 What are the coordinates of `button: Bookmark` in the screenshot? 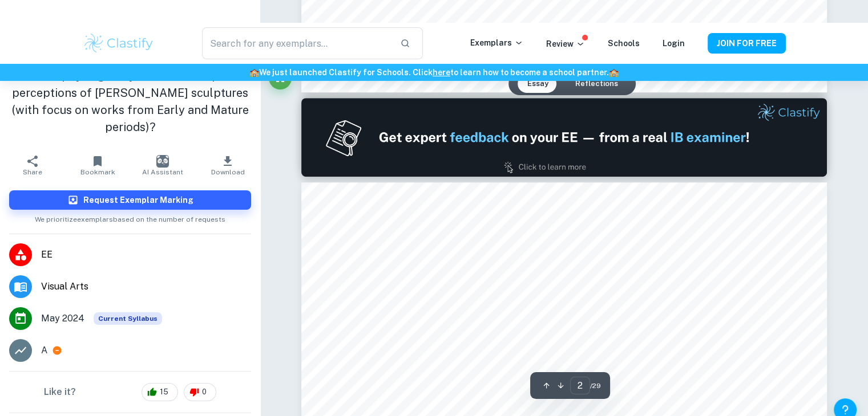 It's located at (98, 165).